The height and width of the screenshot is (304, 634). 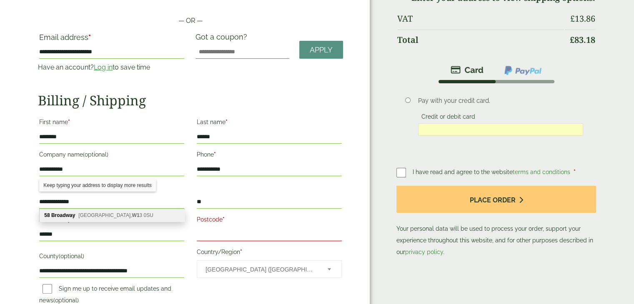 I want to click on label: Credit or debit card, so click(x=448, y=118).